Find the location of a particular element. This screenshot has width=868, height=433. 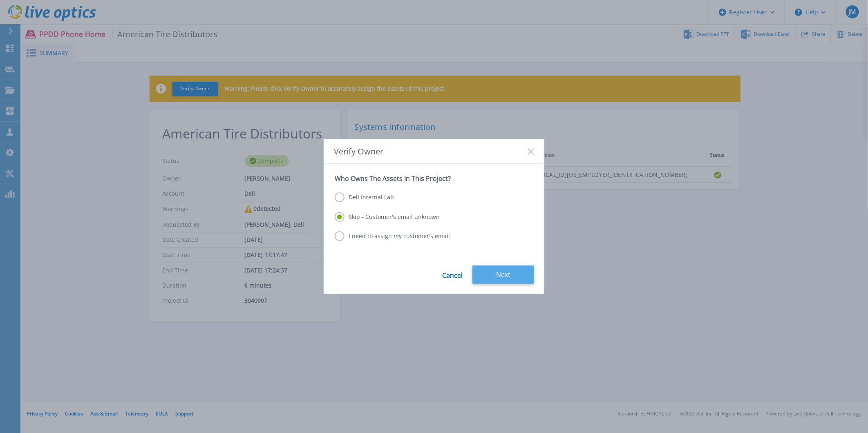

label: Dell Internal Lab is located at coordinates (364, 198).